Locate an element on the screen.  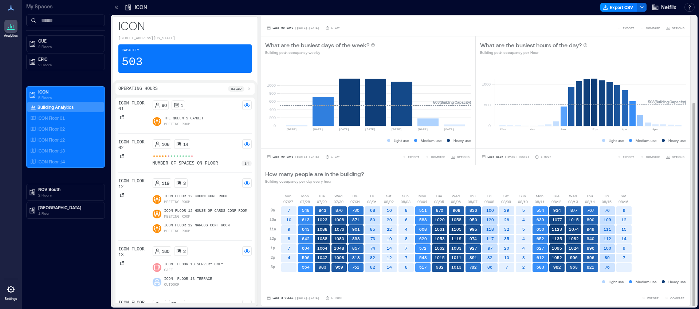
p: 08/06 is located at coordinates (456, 202).